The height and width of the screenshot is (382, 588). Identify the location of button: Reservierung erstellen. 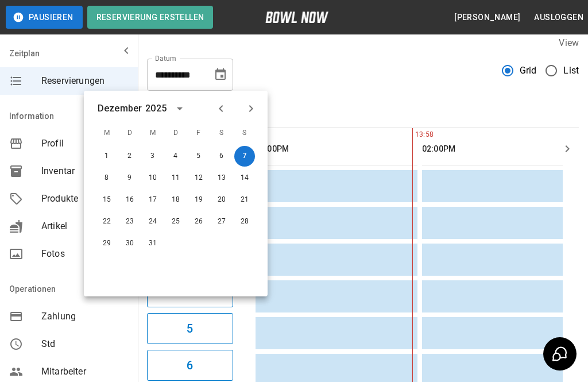
(151, 17).